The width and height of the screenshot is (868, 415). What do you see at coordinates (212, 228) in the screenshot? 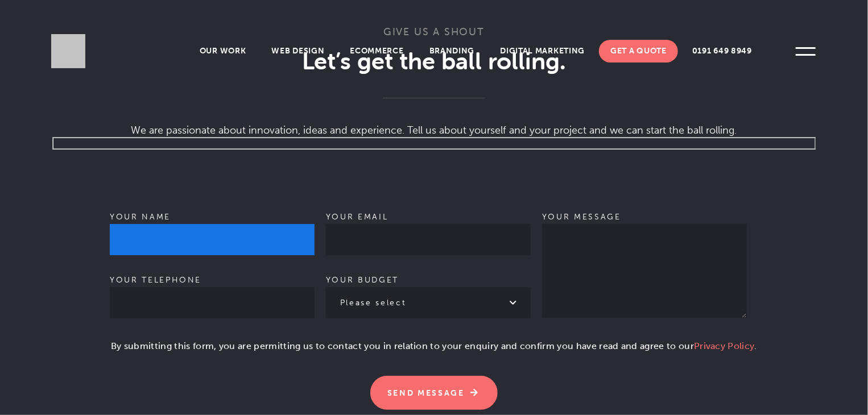
I see `label: Your name` at bounding box center [212, 228].